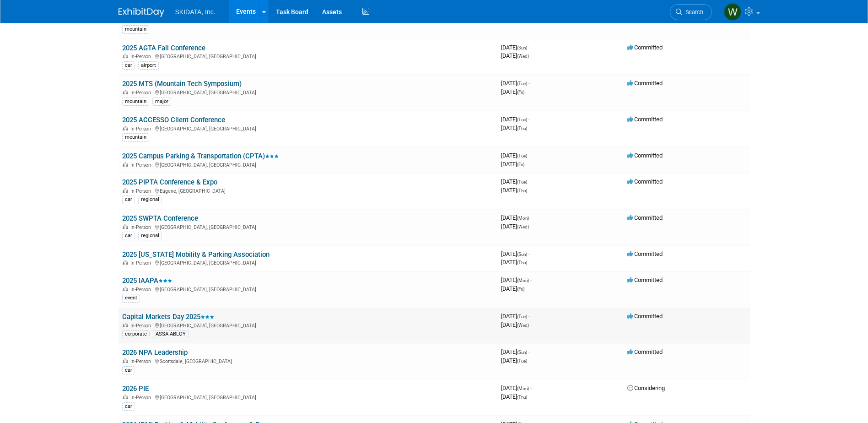  I want to click on div: mountain, so click(136, 101).